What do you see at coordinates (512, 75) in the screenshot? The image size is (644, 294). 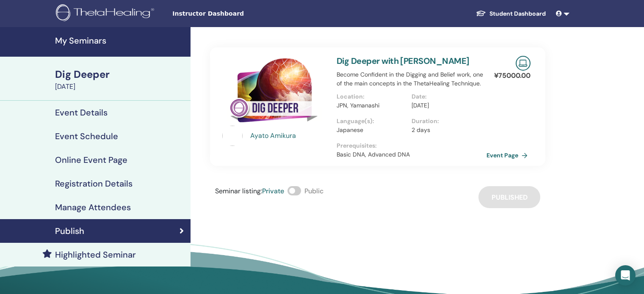 I see `p: ¥ 75000.00` at bounding box center [512, 75].